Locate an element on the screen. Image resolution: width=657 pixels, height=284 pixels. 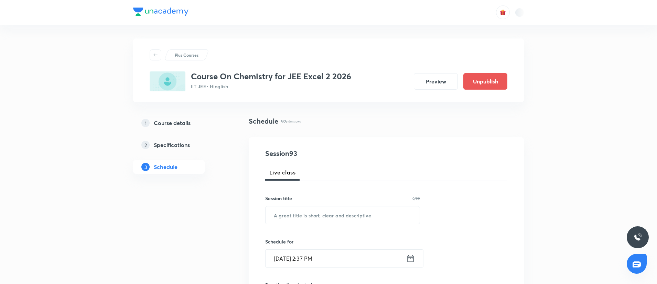
p: IIT JEE • Hinglish is located at coordinates (271, 86).